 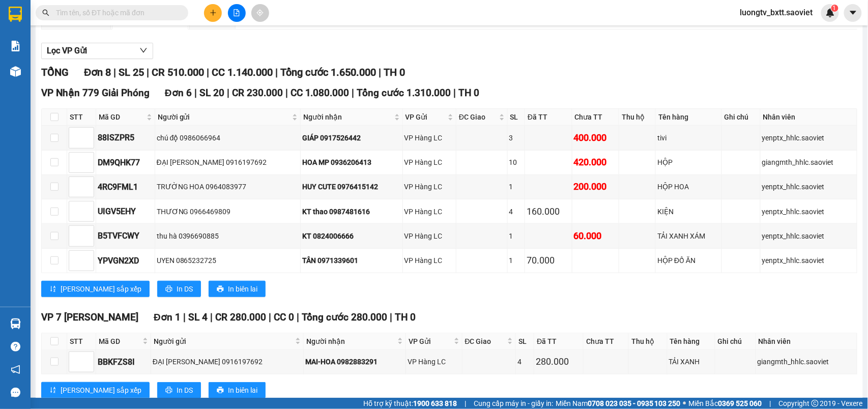 I want to click on span: CR 510.000, so click(x=178, y=72).